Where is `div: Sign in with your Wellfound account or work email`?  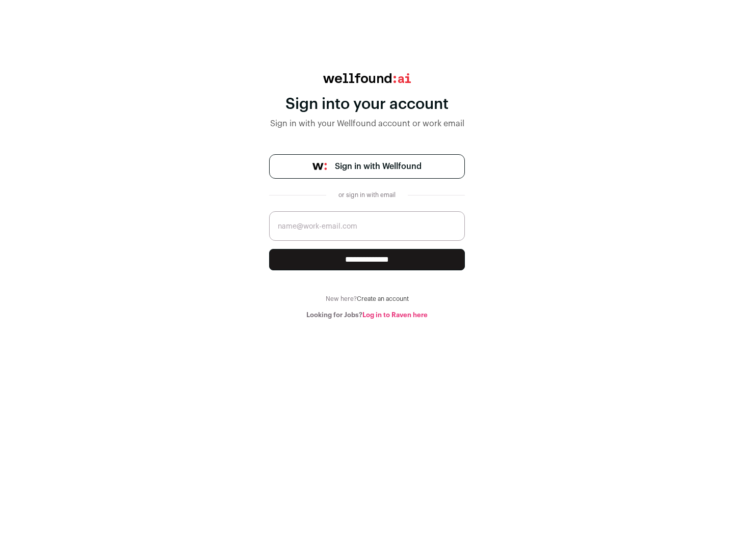 div: Sign in with your Wellfound account or work email is located at coordinates (367, 124).